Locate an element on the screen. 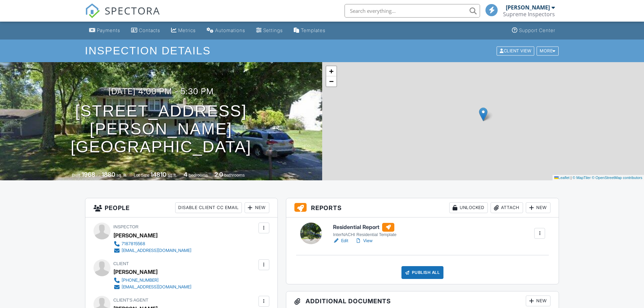 This screenshot has width=644, height=308. div: Support Center is located at coordinates (537, 30).